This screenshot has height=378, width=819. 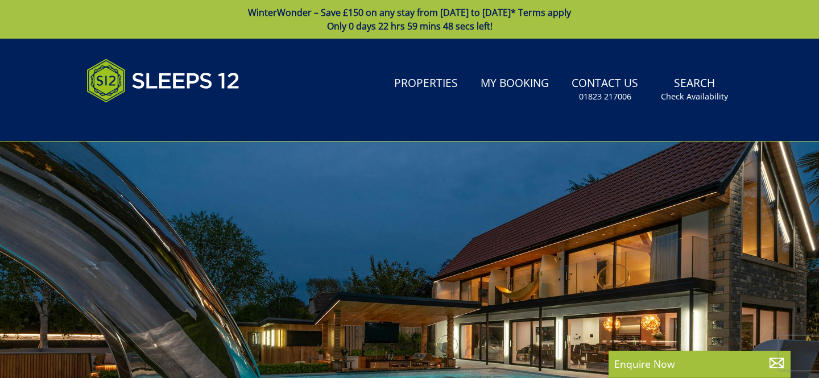 What do you see at coordinates (695, 97) in the screenshot?
I see `small: Check Availability` at bounding box center [695, 97].